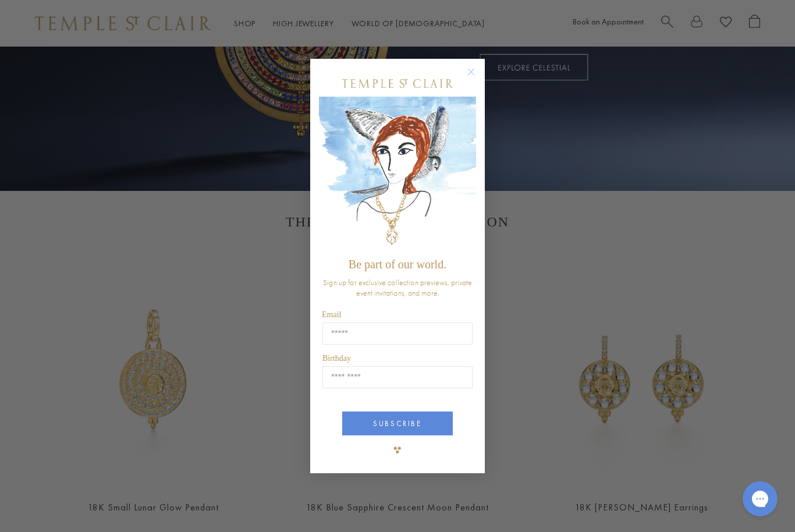 This screenshot has width=795, height=532. Describe the element at coordinates (23, 22) in the screenshot. I see `button: Gorgias live chat` at that location.